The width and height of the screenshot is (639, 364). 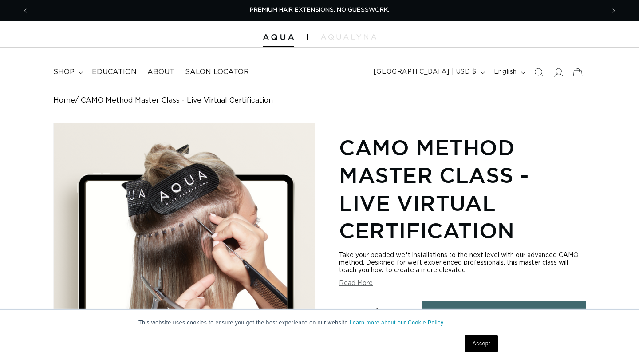 What do you see at coordinates (217, 72) in the screenshot?
I see `span: Salon Locator` at bounding box center [217, 72].